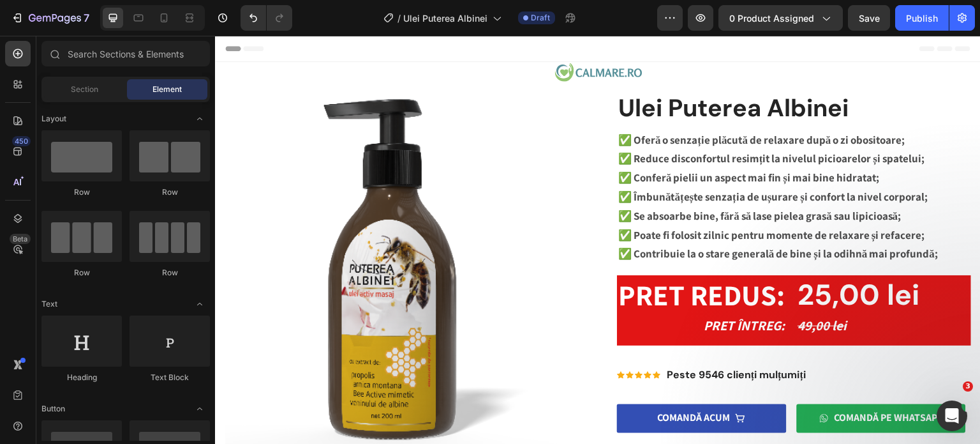  I want to click on div: COMANDĂ PE WHATSAPP, so click(674, 383).